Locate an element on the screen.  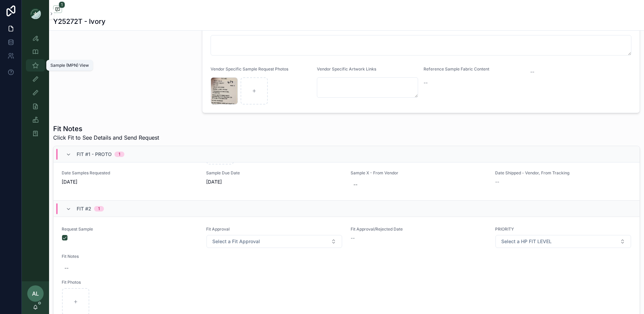
span: Reference Sample Fabric Content is located at coordinates (456, 69).